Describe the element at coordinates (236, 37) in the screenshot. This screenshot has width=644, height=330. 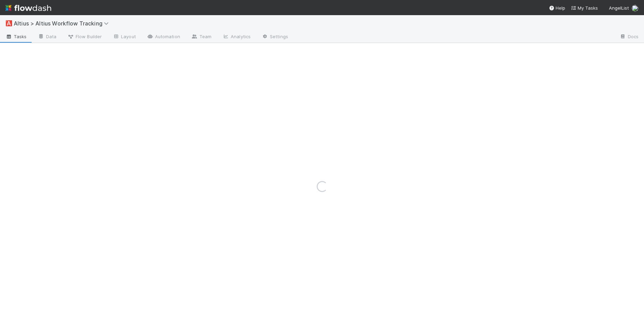
I see `a: Analytics` at that location.